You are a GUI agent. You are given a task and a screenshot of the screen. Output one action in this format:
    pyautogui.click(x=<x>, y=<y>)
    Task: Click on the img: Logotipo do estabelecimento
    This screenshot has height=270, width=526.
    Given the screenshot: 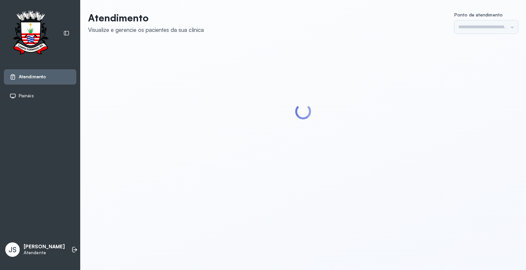 What is the action you would take?
    pyautogui.click(x=31, y=33)
    